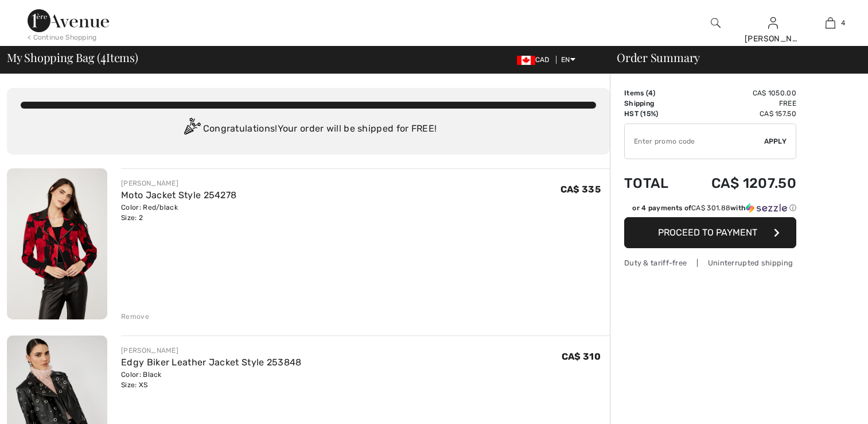 This screenshot has width=868, height=424. Describe the element at coordinates (830, 23) in the screenshot. I see `a: 4` at that location.